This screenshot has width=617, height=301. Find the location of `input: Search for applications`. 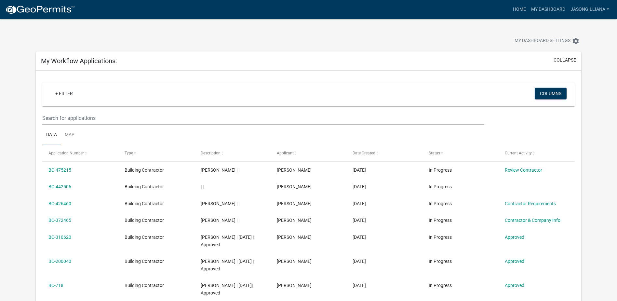

input: Search for applications is located at coordinates (263, 118).